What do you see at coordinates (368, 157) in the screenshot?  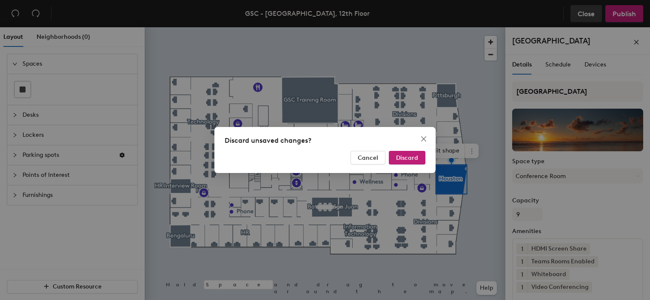 I see `button: Cancel` at bounding box center [368, 157].